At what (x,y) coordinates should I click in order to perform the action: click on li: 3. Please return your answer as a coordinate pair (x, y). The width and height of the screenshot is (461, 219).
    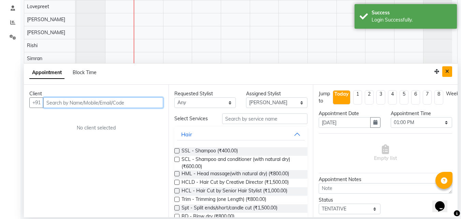
    Looking at the image, I should click on (381, 97).